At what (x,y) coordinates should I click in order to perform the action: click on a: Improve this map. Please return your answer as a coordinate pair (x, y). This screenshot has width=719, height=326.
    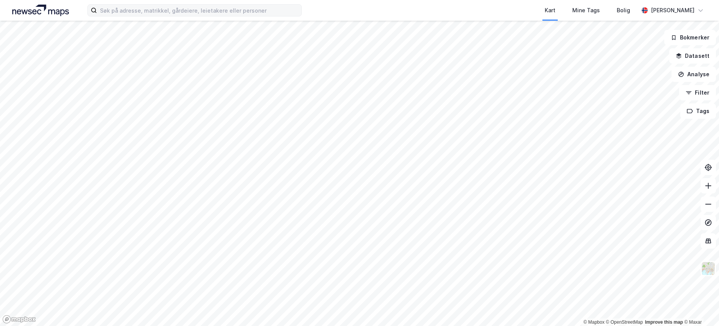
    Looking at the image, I should click on (663, 322).